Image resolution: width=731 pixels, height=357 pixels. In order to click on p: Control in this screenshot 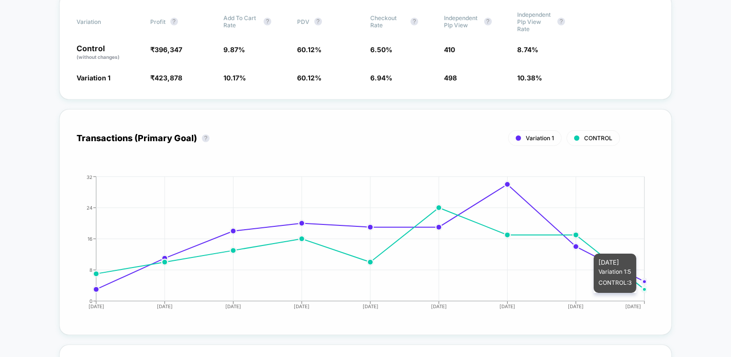, I will do `click(109, 53)`.